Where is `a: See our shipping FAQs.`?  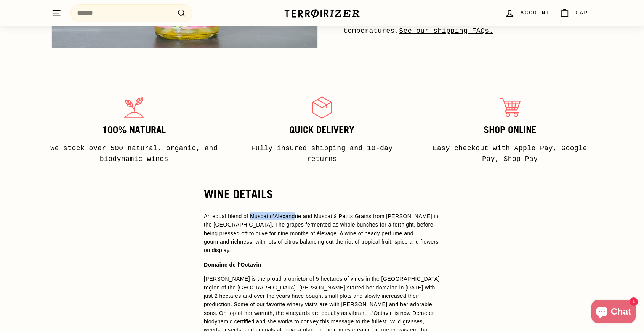
a: See our shipping FAQs. is located at coordinates (446, 31).